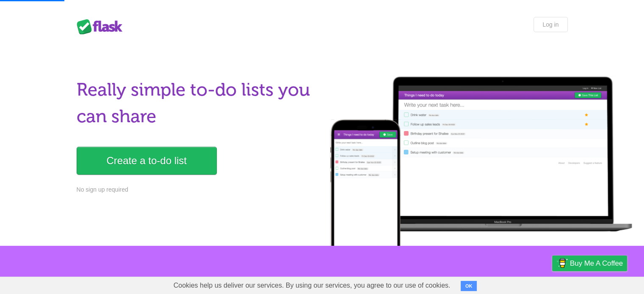 Image resolution: width=644 pixels, height=294 pixels. Describe the element at coordinates (312, 286) in the screenshot. I see `span: Cookies help us deliver our services. By using our services, you agree to our use of cookies.` at that location.